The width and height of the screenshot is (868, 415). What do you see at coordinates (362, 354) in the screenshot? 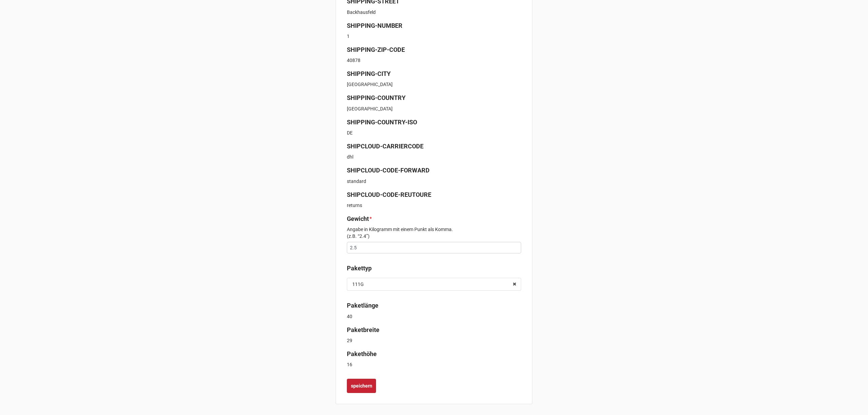
I see `b: Pakethöhe` at bounding box center [362, 354].